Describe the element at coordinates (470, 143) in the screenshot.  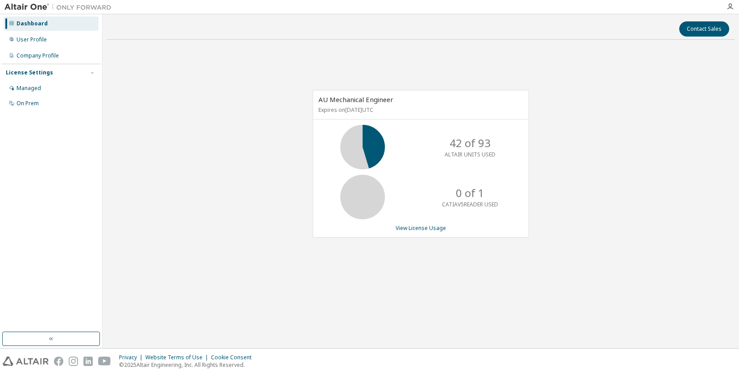
I see `p: 42 of 93` at that location.